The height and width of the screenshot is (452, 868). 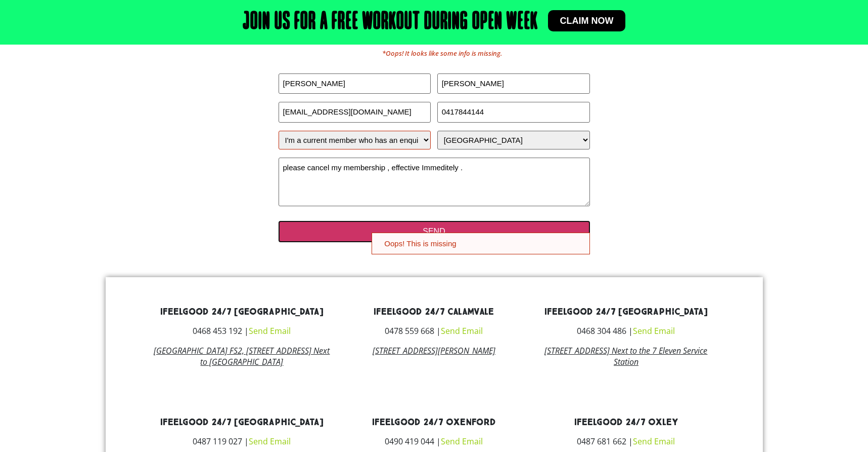 What do you see at coordinates (626, 441) in the screenshot?
I see `h3: 0487 681 662 |` at bounding box center [626, 441].